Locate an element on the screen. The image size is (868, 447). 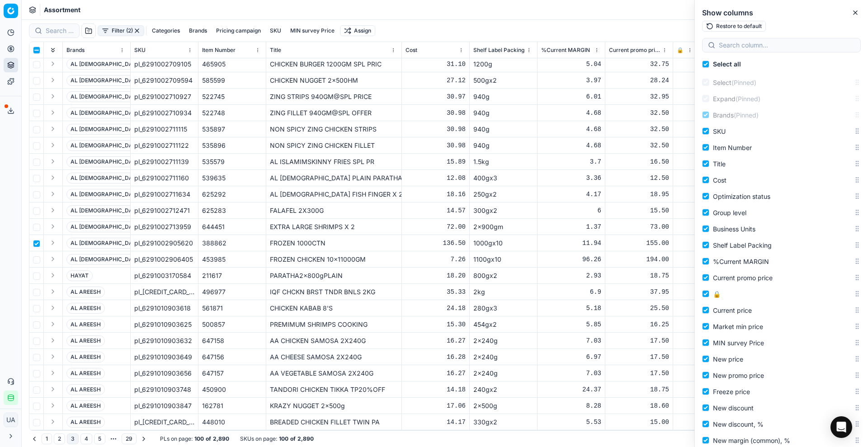
div: 16.27 is located at coordinates (436, 374).